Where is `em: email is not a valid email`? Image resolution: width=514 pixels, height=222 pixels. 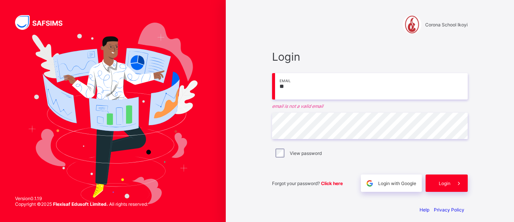 em: email is not a valid email is located at coordinates (370, 106).